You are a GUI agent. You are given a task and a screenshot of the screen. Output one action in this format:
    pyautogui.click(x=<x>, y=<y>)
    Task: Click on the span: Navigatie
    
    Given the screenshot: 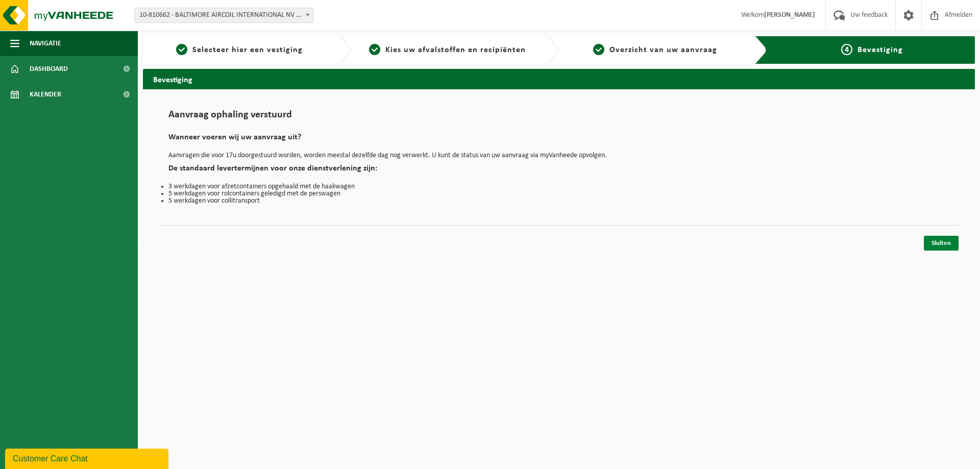 What is the action you would take?
    pyautogui.click(x=45, y=43)
    